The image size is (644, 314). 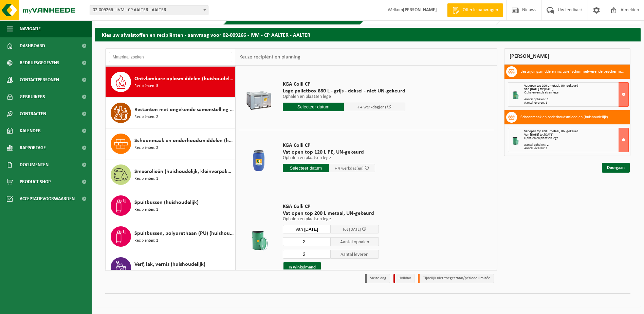 I want to click on span: Schoonmaak en onderhoudsmiddelen (huishoudelijk), so click(x=184, y=140).